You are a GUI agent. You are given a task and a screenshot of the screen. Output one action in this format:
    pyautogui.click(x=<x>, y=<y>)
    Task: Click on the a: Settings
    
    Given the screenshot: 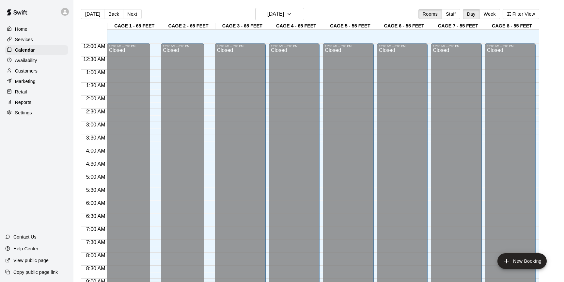 What is the action you would take?
    pyautogui.click(x=37, y=113)
    